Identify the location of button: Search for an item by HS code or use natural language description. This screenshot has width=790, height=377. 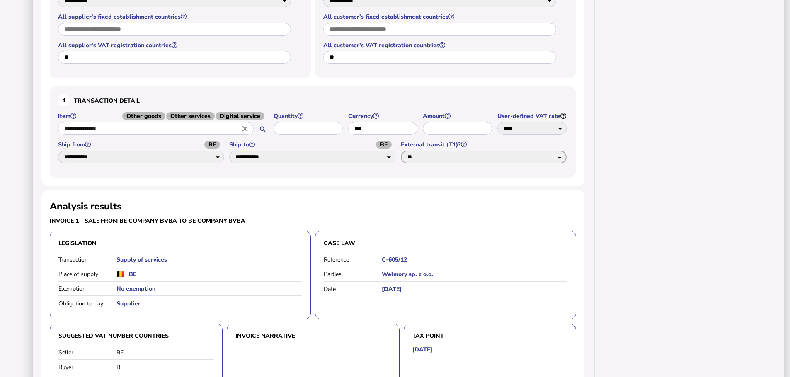
(262, 130).